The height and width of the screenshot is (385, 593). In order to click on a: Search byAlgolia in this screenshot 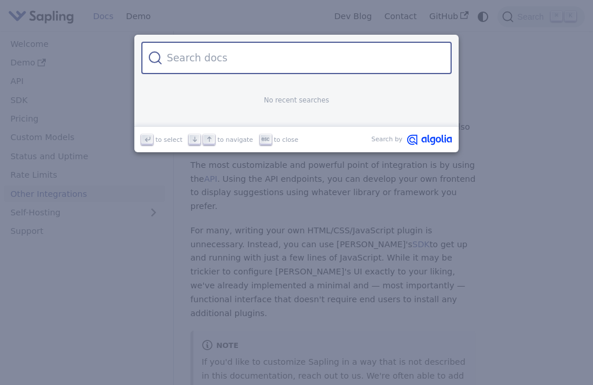, I will do `click(411, 140)`.